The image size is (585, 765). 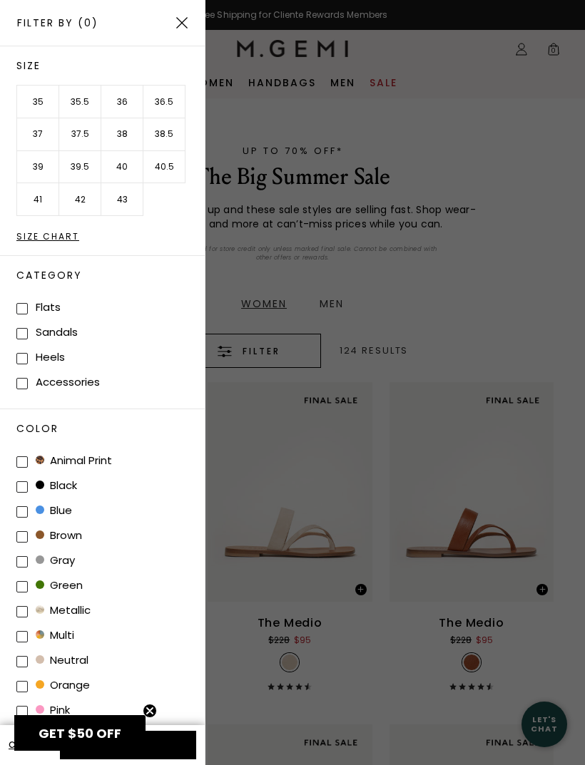 What do you see at coordinates (55, 635) in the screenshot?
I see `span: multi` at bounding box center [55, 635].